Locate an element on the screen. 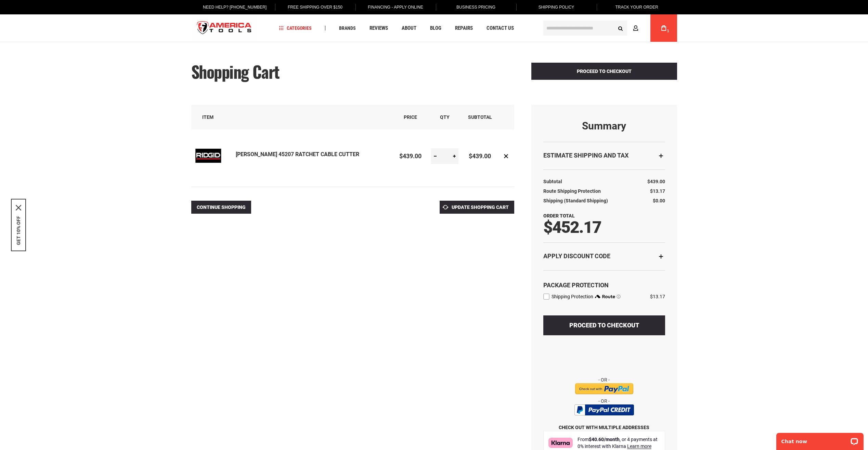 This screenshot has width=868, height=450. strong: Summary is located at coordinates (604, 126).